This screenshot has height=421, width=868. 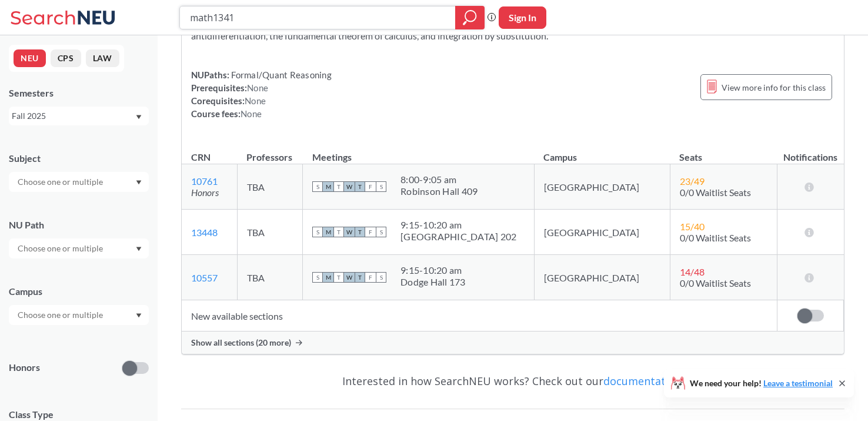 I want to click on a: 13448, so click(x=204, y=232).